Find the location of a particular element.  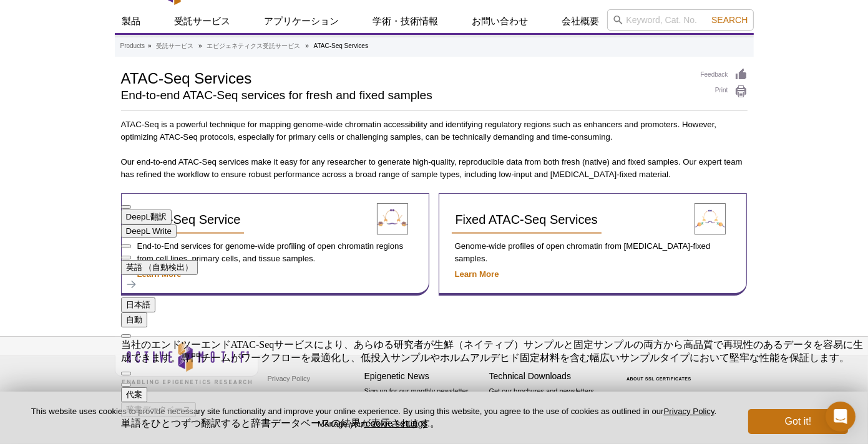

a: 製品 is located at coordinates (131, 21).